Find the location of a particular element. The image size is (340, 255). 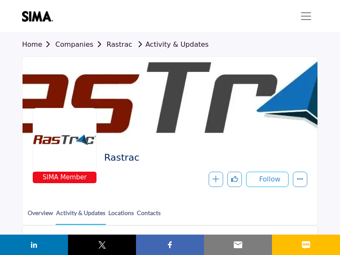

button: Follow is located at coordinates (267, 179).